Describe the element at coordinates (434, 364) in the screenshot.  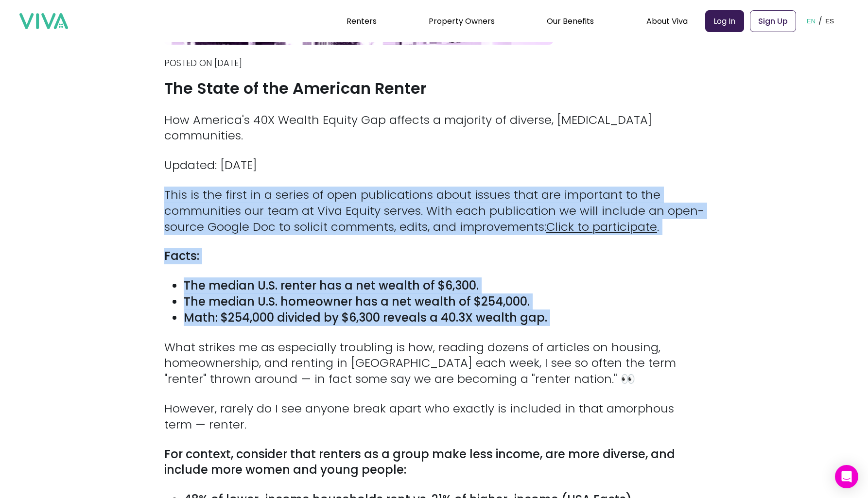
I see `p: What strikes me as especially troubling is how, reading dozens of articles on housing, homeowners...` at that location.